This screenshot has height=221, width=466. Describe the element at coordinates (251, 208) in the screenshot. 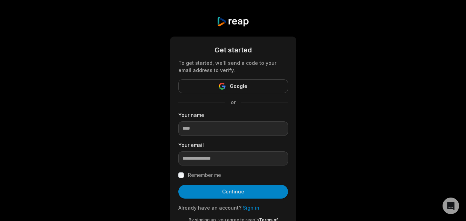

I see `a: Sign in` at that location.